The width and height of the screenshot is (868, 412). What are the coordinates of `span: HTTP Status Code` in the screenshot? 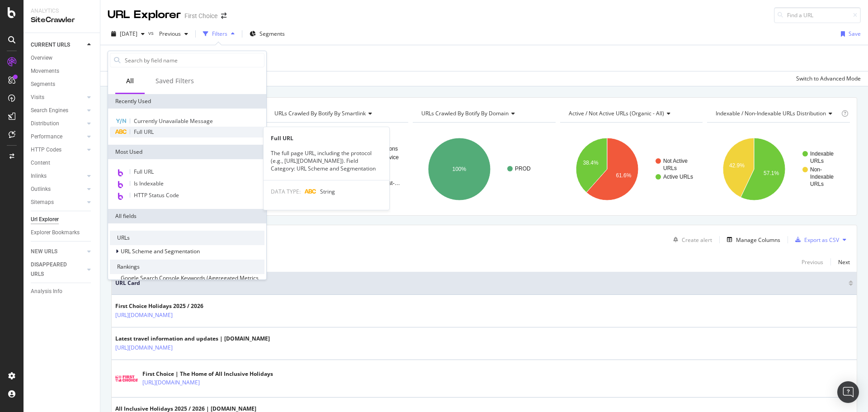 It's located at (156, 195).